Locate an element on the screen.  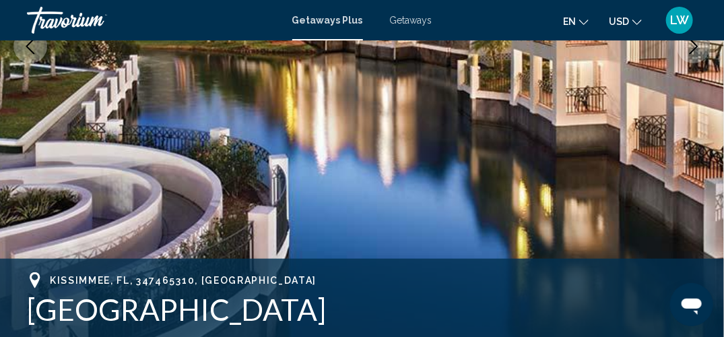
button: Next image is located at coordinates (694, 46).